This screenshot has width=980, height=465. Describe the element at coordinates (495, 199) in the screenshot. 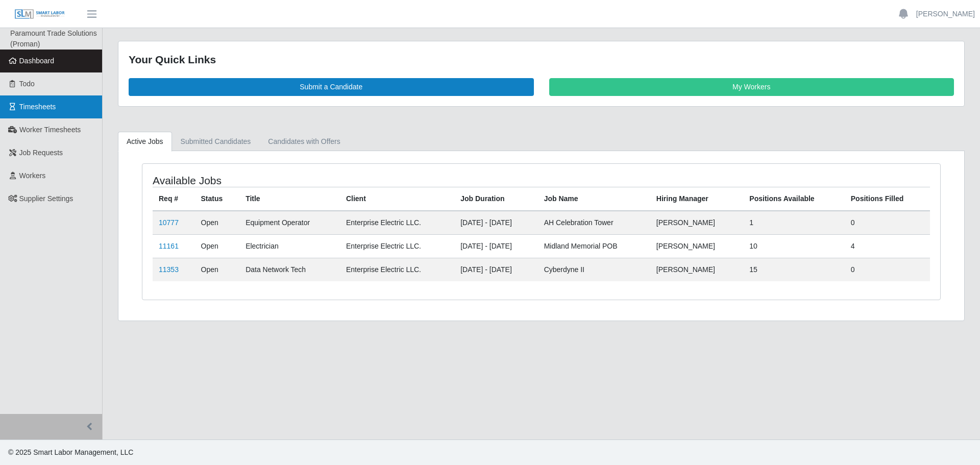

I see `th: Job Duration` at that location.